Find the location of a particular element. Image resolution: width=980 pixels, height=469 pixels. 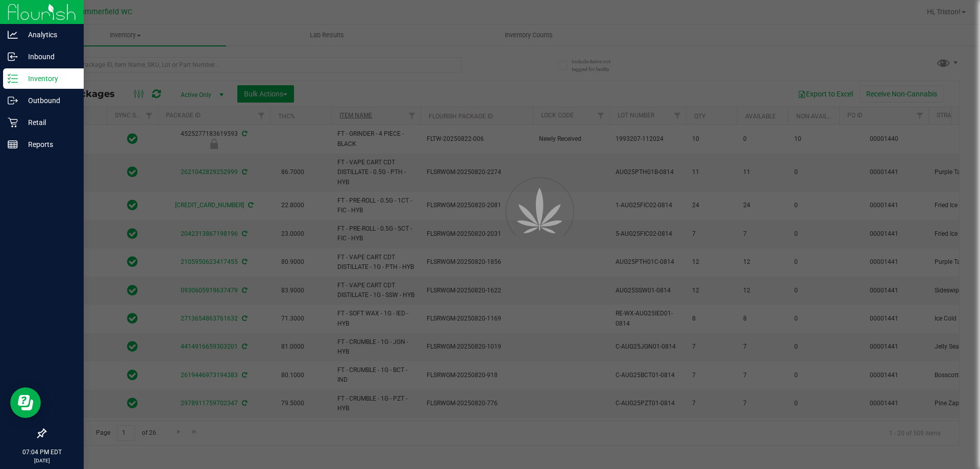

inline-svg: Inventory is located at coordinates (13, 78).